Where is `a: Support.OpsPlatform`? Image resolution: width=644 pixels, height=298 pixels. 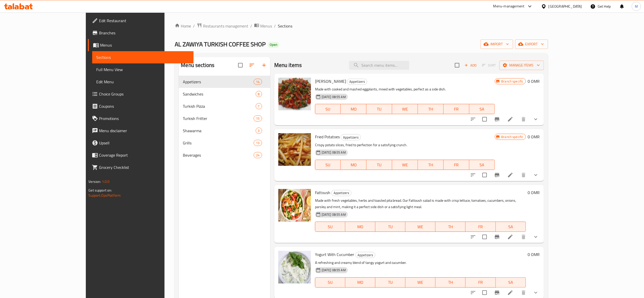 a: Support.OpsPlatform is located at coordinates (104, 195).